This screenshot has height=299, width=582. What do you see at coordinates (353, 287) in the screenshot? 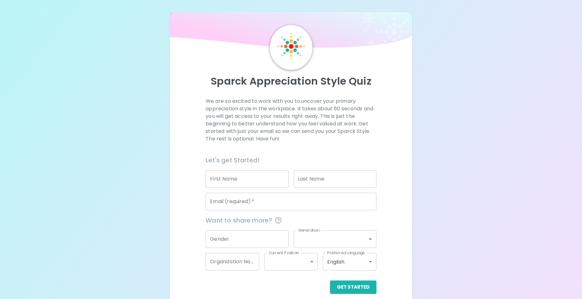
I see `button: Get Started` at bounding box center [353, 287].